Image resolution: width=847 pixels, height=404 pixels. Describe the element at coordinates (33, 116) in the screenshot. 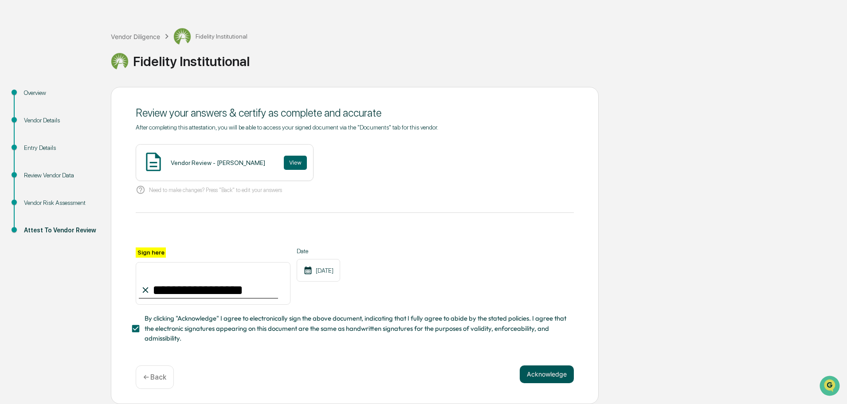

I see `a: 🖐️Preclearance` at that location.